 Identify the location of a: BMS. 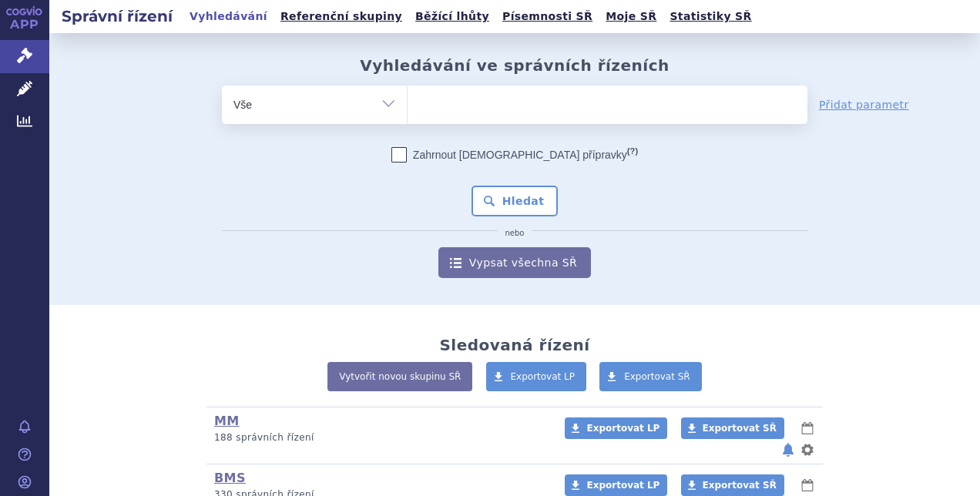
(229, 477).